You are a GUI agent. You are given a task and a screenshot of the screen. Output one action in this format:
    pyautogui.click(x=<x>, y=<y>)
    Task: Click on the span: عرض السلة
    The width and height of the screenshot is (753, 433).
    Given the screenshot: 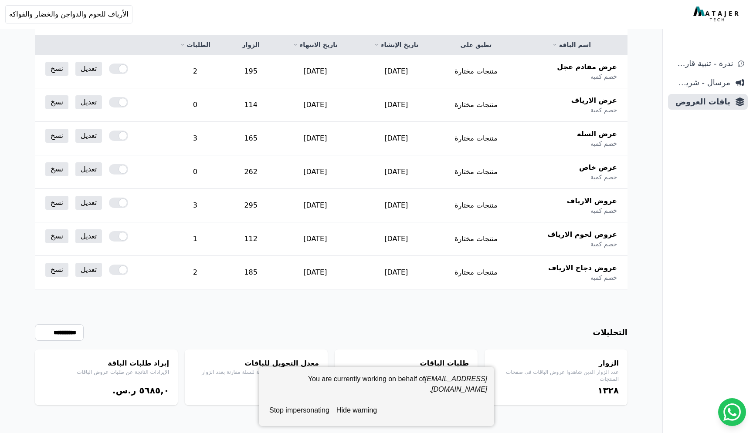 What is the action you would take?
    pyautogui.click(x=597, y=134)
    